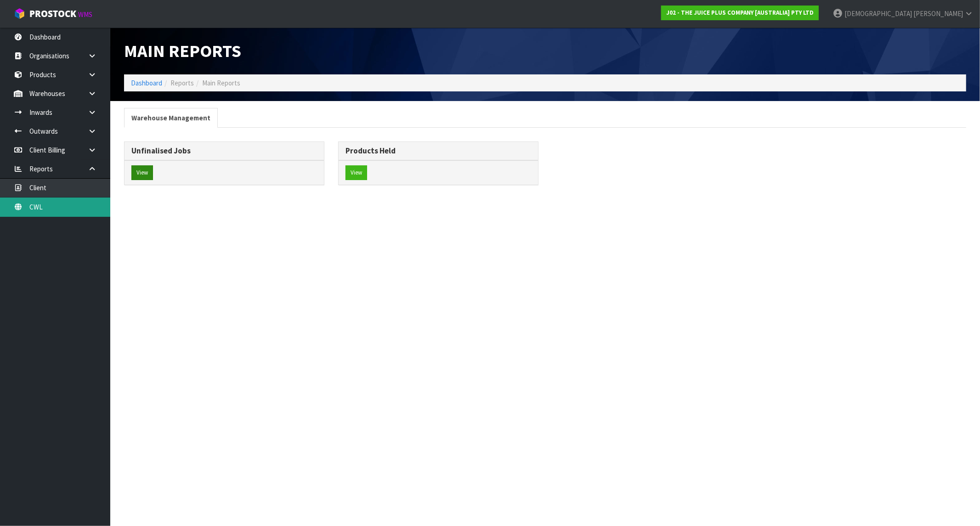 The height and width of the screenshot is (526, 980). I want to click on span: Reports, so click(182, 83).